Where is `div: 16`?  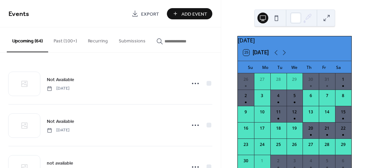
div: 16 is located at coordinates (246, 128).